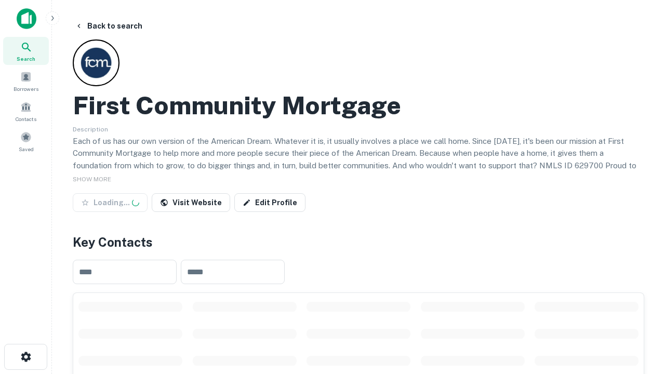 The width and height of the screenshot is (665, 374). What do you see at coordinates (26, 89) in the screenshot?
I see `span: Borrowers` at bounding box center [26, 89].